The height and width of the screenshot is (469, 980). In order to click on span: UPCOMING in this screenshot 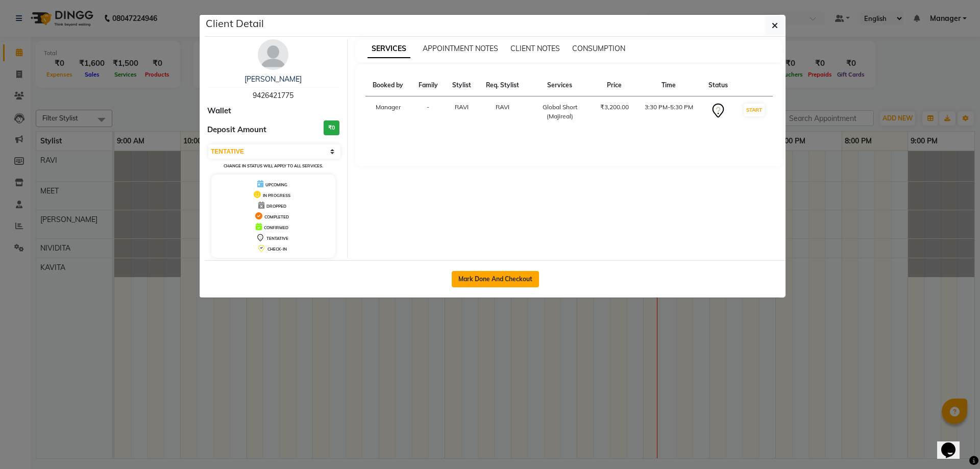, I will do `click(276, 185)`.